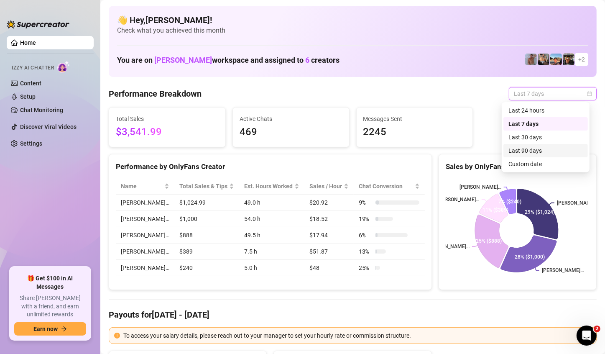 This screenshot has width=605, height=354. I want to click on div: Last 7 days, so click(546, 124).